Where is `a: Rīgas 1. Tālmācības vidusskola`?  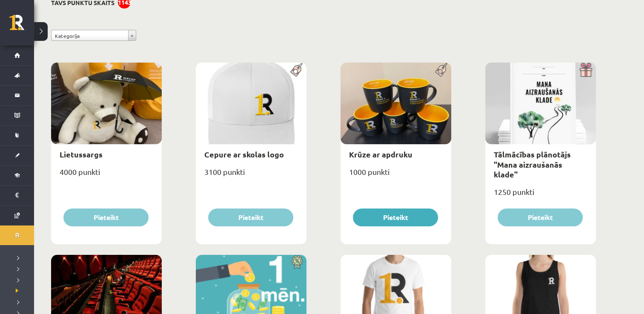 a: Rīgas 1. Tālmācības vidusskola is located at coordinates (22, 26).